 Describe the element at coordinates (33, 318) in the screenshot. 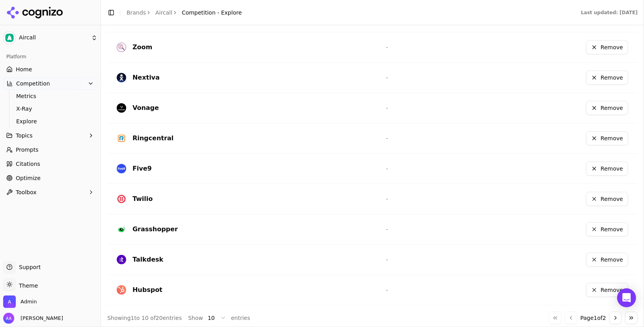

I see `button: Open user button` at that location.